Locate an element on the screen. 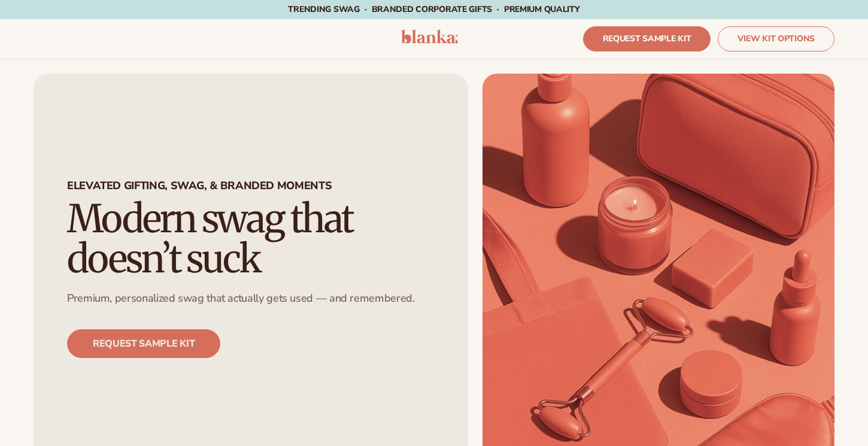 The width and height of the screenshot is (868, 446). span: TRENDING SWAG · BRANDED CORPORATE GIFTS · PREMIUM QUALITY is located at coordinates (433, 9).